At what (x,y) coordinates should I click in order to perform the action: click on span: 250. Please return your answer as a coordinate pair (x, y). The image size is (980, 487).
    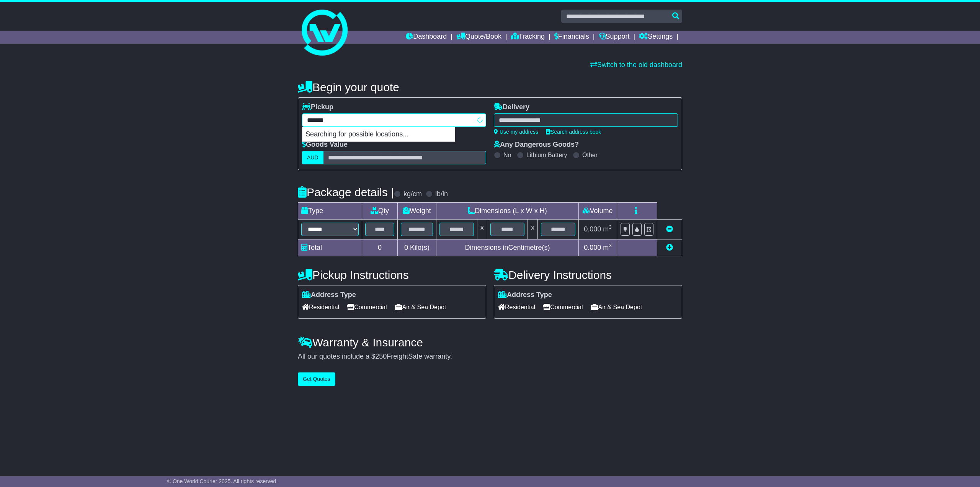
    Looking at the image, I should click on (381, 356).